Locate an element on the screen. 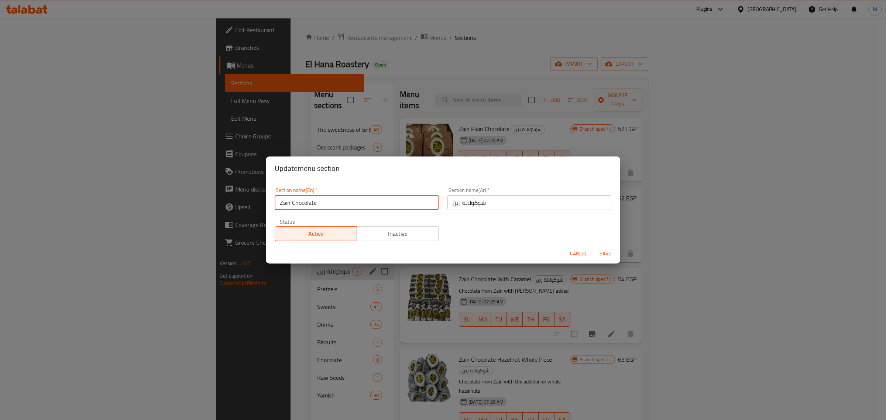  input: Please enter section name(ar) is located at coordinates (529, 203).